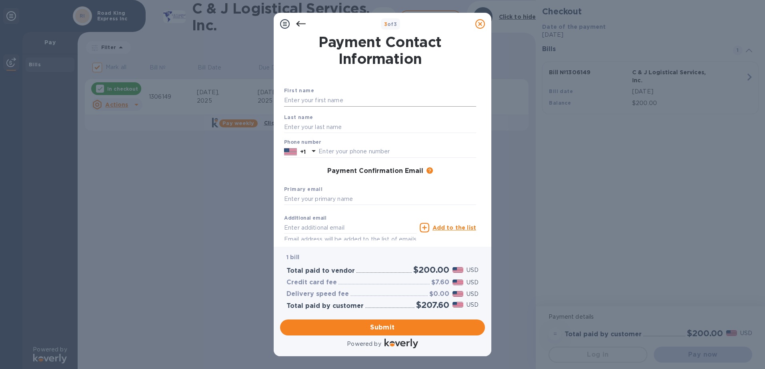  Describe the element at coordinates (380, 127) in the screenshot. I see `input: Enter your last name` at that location.